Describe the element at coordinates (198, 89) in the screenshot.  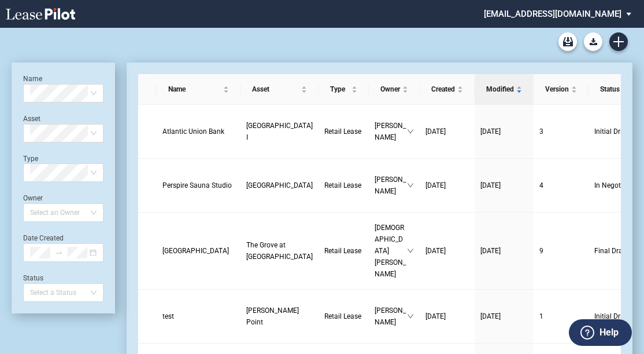
I see `th: Name` at that location.